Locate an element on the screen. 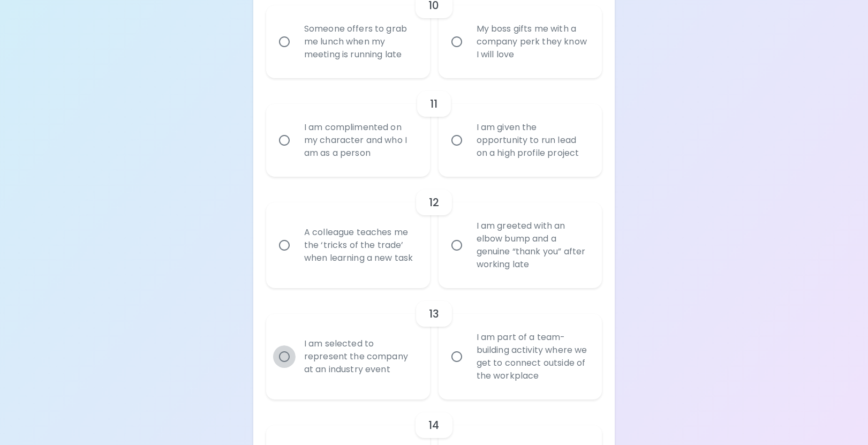 The image size is (868, 445). div: I am given the opportunity to run lead on a high profile project is located at coordinates (532, 140).